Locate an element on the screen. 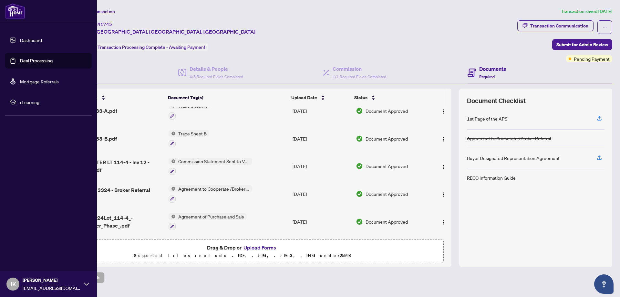 The width and height of the screenshot is (620, 297). span: JK is located at coordinates (13, 284).